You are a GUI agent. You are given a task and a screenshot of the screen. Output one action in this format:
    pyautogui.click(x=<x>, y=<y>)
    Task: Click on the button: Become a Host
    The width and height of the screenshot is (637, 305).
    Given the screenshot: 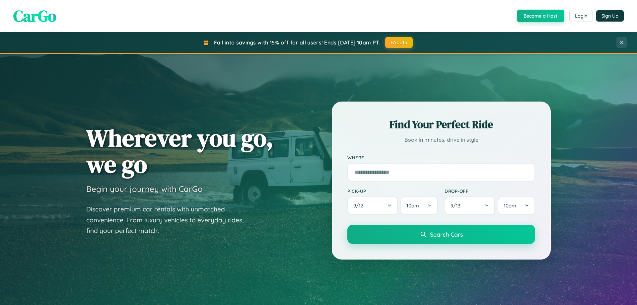 What is the action you would take?
    pyautogui.click(x=540, y=16)
    